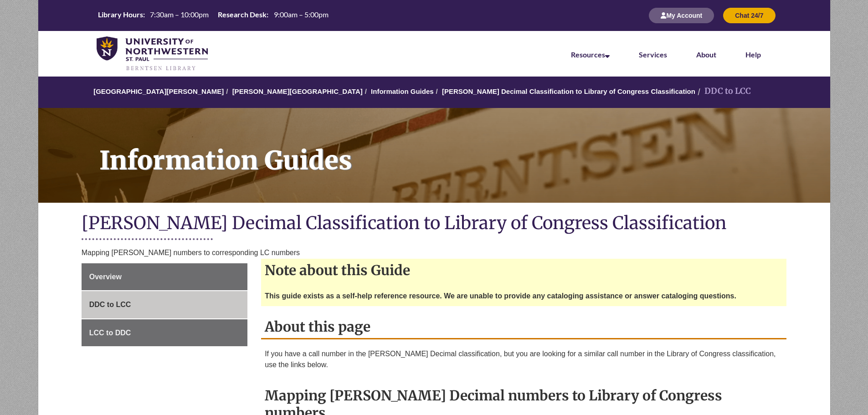 The width and height of the screenshot is (868, 415). Describe the element at coordinates (460, 150) in the screenshot. I see `h1: Information Guides` at that location.